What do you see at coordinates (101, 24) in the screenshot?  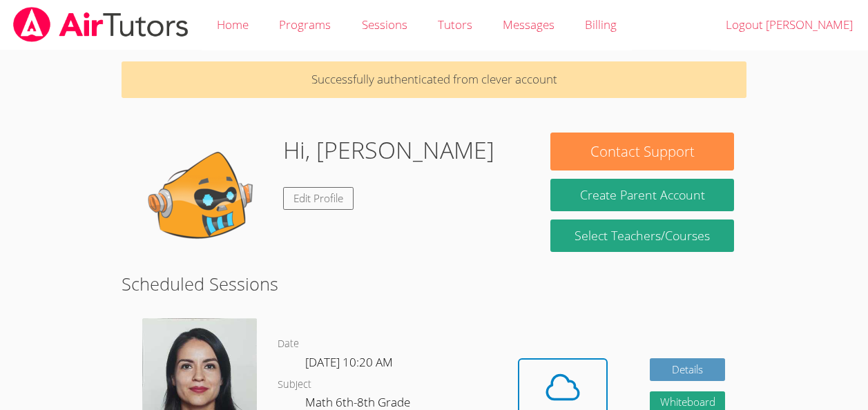 I see `img: airtutors_banner-c4298cdbf04f3fff15de1276eac7730deb9818008684d7c2e4769d2f7ddbe033.png` at bounding box center [101, 24].